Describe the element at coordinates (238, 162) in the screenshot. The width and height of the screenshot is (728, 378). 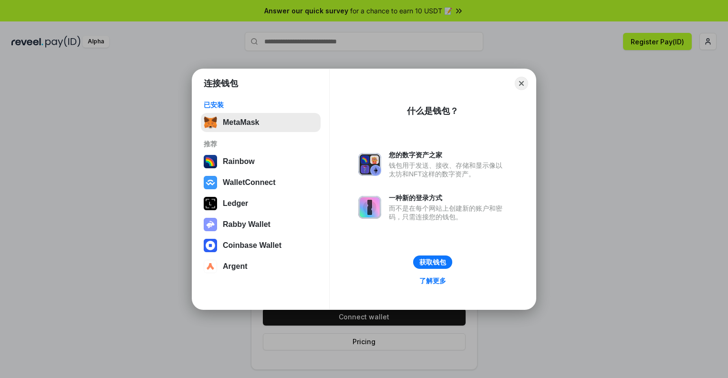
I see `div: Rainbow` at that location.